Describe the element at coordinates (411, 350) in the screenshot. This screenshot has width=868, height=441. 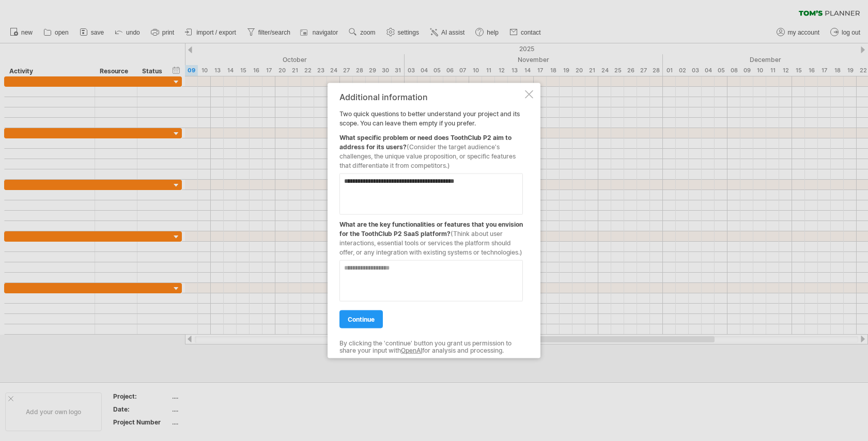
I see `a: OpenAI` at that location.